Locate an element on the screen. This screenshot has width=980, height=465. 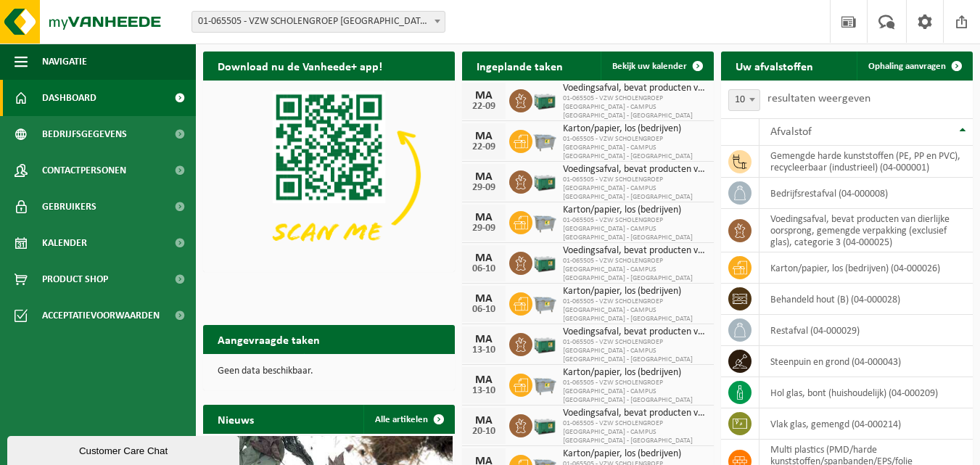
td: gemengde harde kunststoffen (PE, PP en PVC), recycleerbaar (industrieel) (04-000001) is located at coordinates (866, 162).